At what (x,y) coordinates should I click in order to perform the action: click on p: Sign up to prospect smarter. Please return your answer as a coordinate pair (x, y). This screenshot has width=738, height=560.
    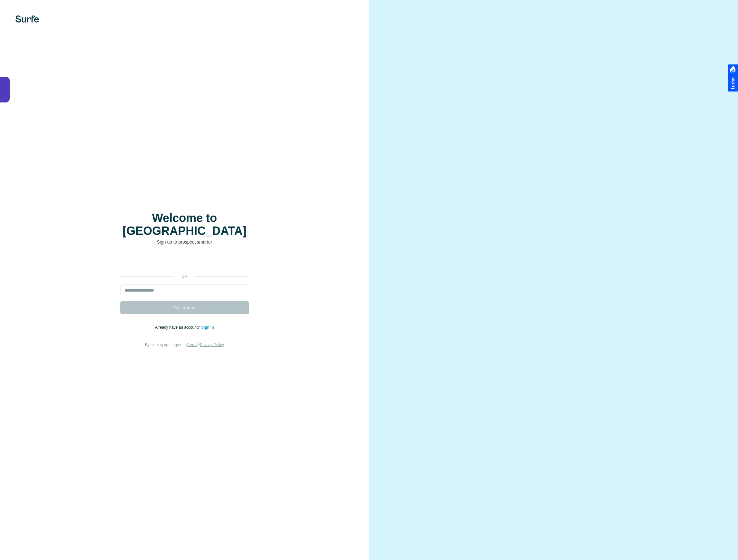
    Looking at the image, I should click on (184, 242).